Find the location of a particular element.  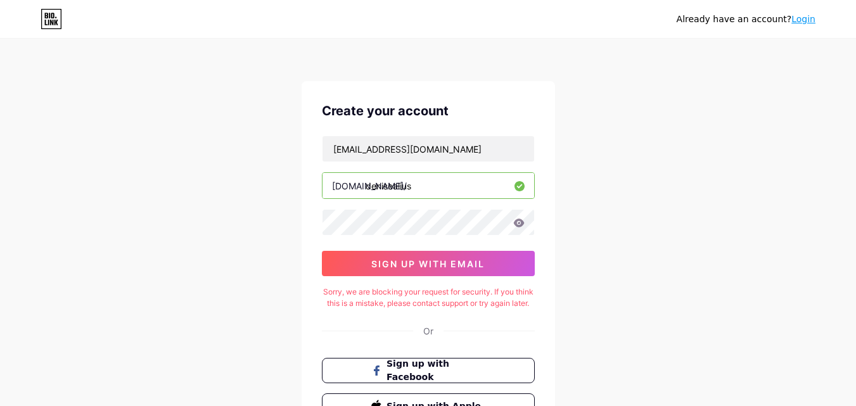

div: Already have an account? is located at coordinates (746, 19).